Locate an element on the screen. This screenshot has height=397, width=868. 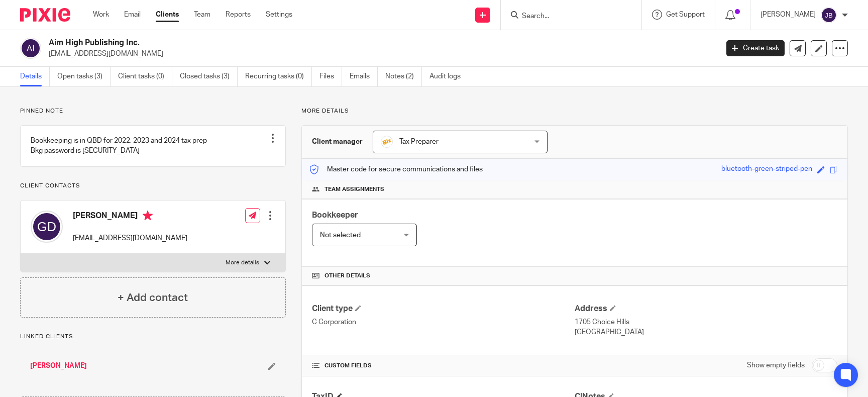
a: Emails is located at coordinates (364, 76).